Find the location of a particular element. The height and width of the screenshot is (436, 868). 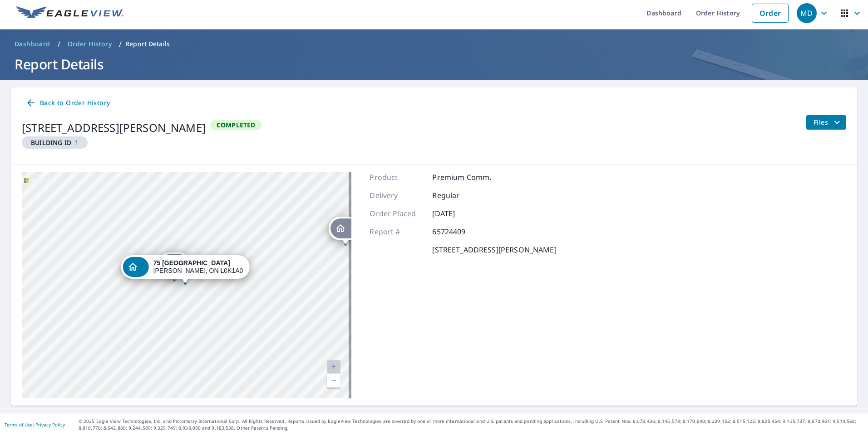

a: Order is located at coordinates (770, 13).